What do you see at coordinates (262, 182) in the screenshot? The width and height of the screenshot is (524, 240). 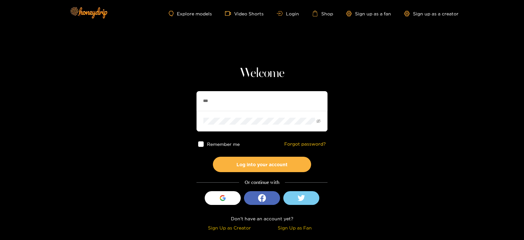 I see `div: Or continue with` at bounding box center [262, 182].